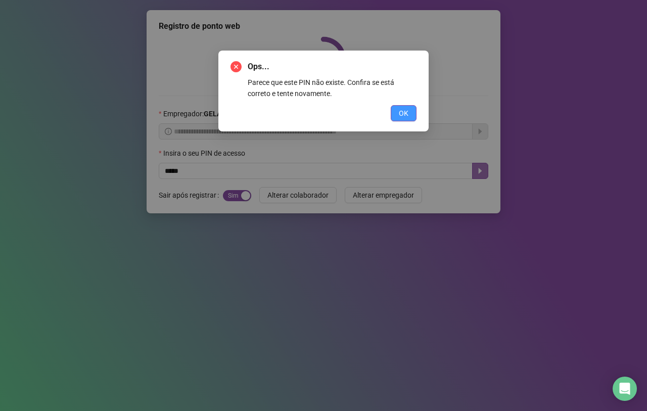 This screenshot has height=411, width=647. What do you see at coordinates (625, 389) in the screenshot?
I see `div: Open Intercom Messenger` at bounding box center [625, 389].